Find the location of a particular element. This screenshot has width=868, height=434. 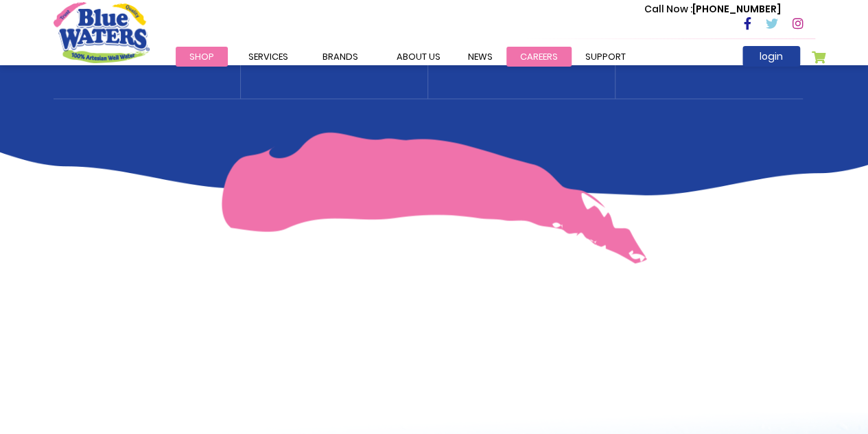

a: login is located at coordinates (771, 56).